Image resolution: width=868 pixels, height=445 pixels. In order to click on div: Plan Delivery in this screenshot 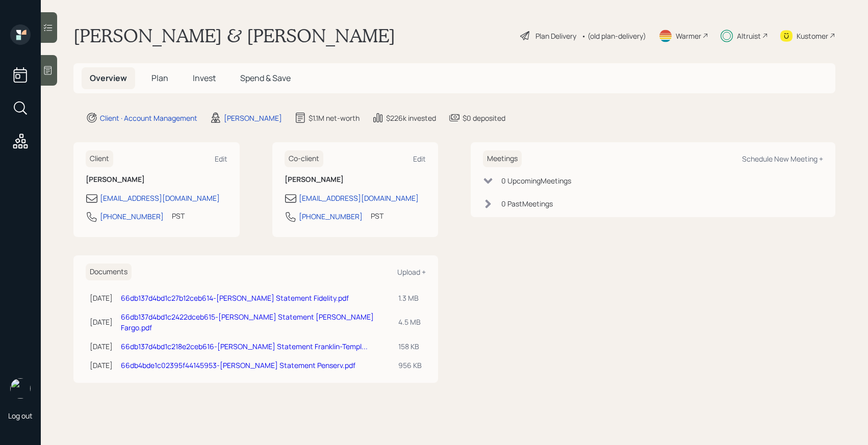, I will do `click(556, 36)`.